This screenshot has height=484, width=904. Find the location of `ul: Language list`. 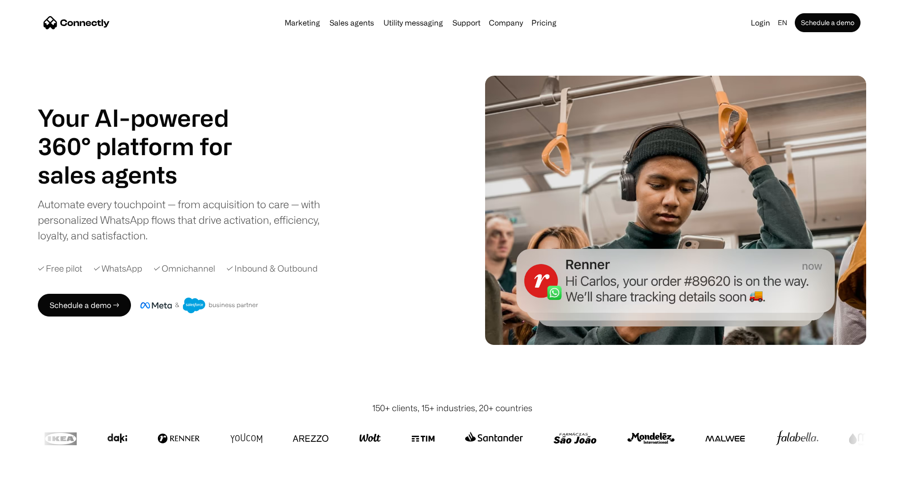

ul: Language list is located at coordinates (38, 474).